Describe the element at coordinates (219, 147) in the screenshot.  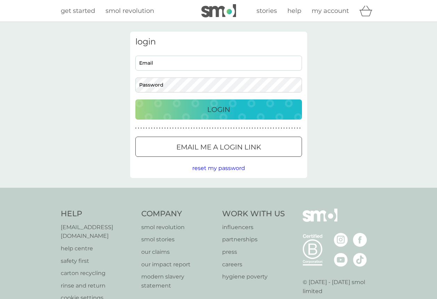
I see `p: Email me a login link` at that location.